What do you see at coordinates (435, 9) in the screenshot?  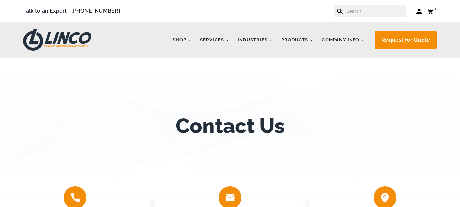 I see `span: 0` at bounding box center [435, 9].